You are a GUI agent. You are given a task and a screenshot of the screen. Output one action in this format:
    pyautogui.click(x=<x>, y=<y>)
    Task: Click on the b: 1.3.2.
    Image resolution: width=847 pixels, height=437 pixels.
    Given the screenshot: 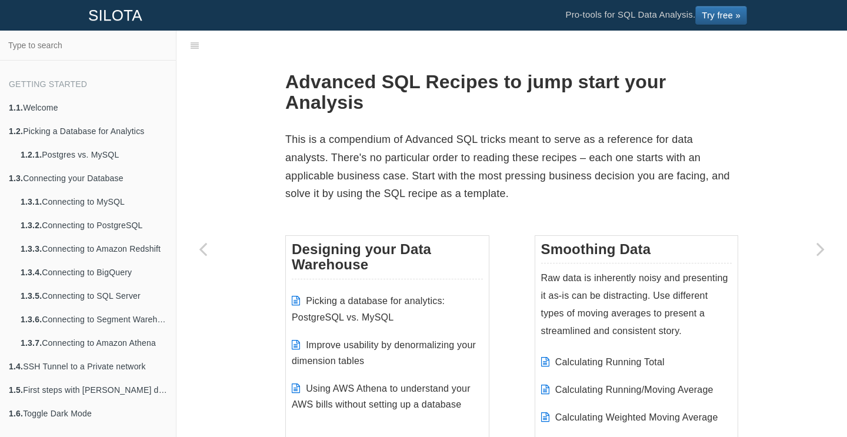 What is the action you would take?
    pyautogui.click(x=31, y=225)
    